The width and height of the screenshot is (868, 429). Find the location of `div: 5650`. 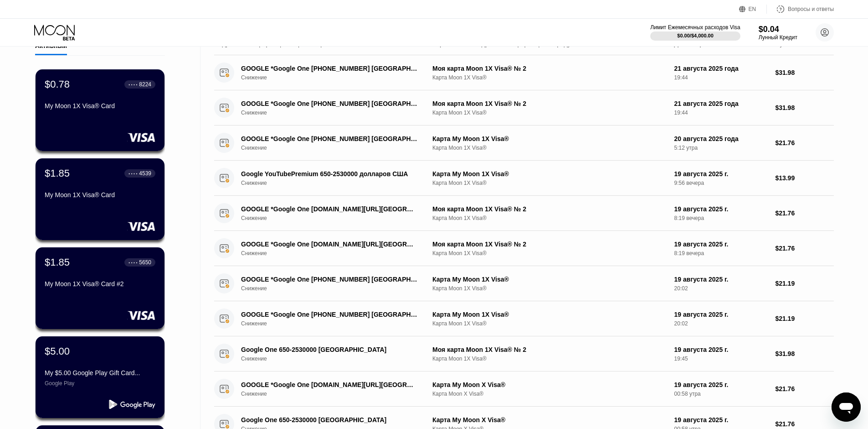

div: 5650 is located at coordinates (145, 262).